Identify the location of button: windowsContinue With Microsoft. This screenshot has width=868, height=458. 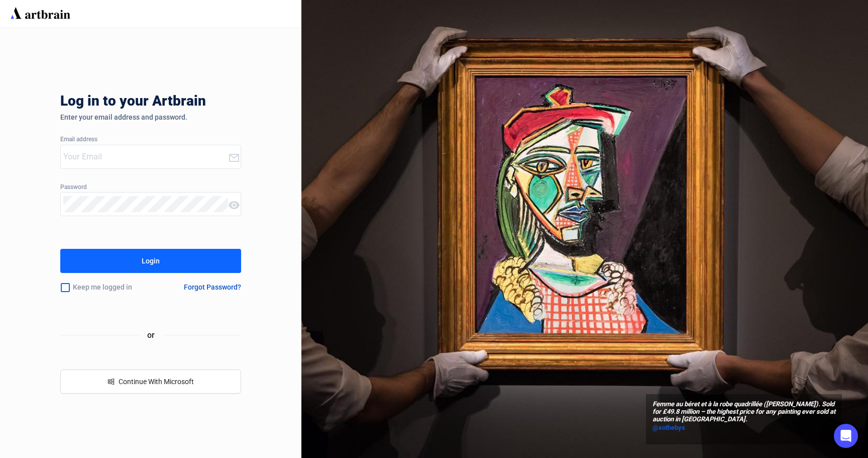
(151, 382).